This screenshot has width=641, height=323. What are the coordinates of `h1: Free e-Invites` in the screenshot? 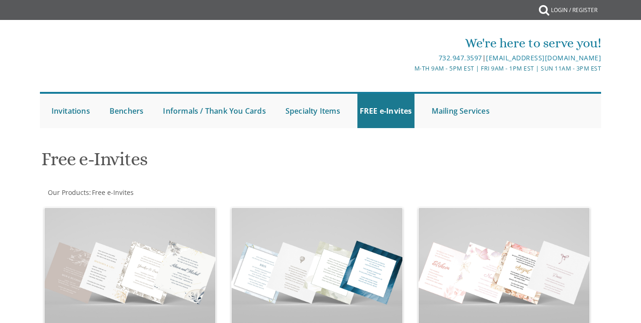 It's located at (225, 162).